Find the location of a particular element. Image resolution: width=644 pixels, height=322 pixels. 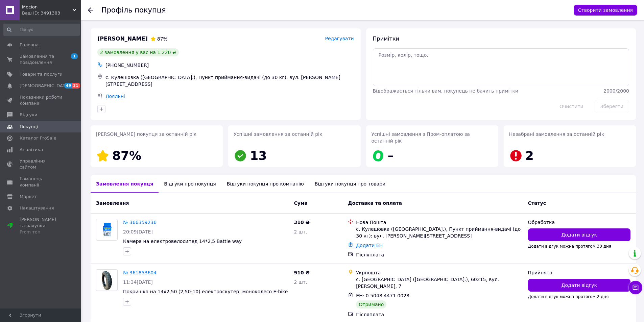

span: Гаманець компанії is located at coordinates (41, 182).